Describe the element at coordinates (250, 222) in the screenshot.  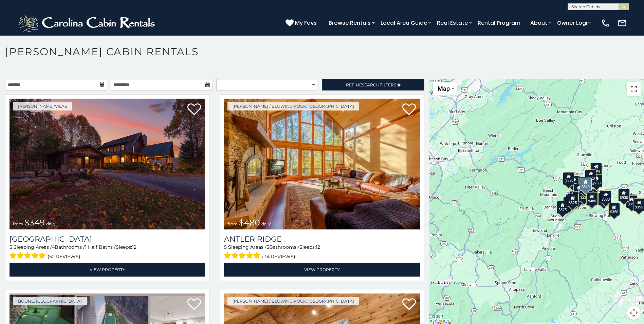
I see `span: $480` at that location.